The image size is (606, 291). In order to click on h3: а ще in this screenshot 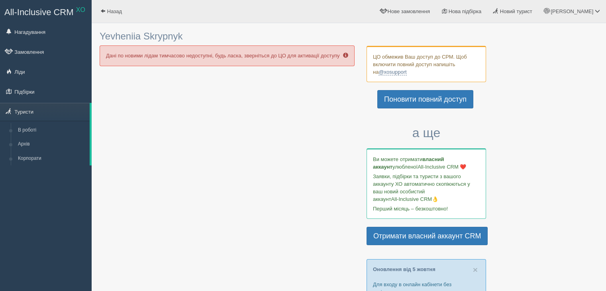, I will do `click(426, 133)`.